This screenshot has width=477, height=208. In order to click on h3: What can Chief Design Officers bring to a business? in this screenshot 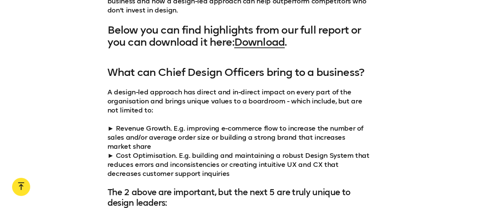, I will do `click(239, 72)`.